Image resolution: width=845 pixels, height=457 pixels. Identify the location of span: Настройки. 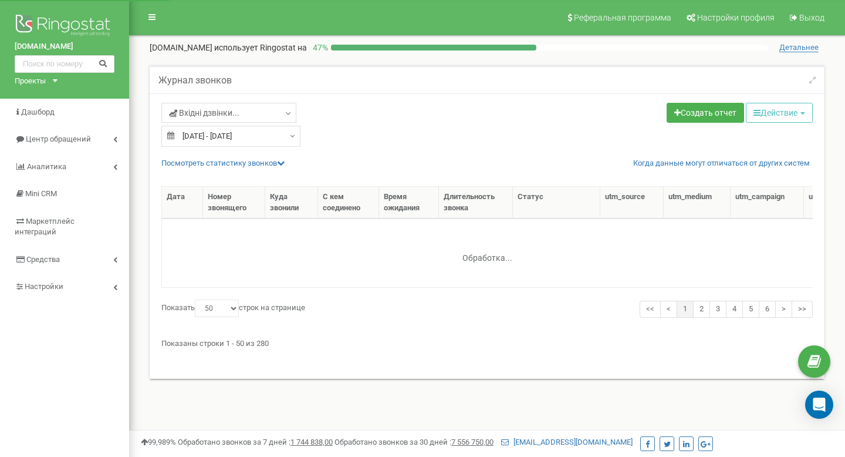
(44, 286).